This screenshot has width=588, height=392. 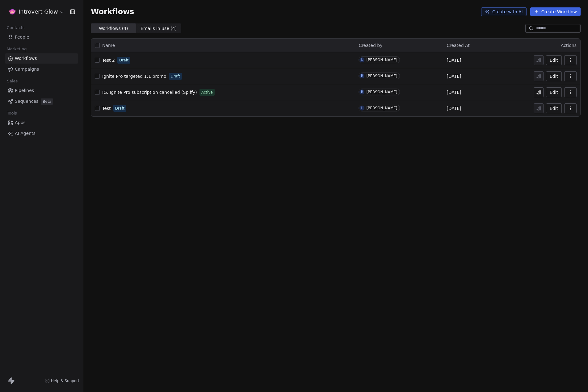 I want to click on span: IG: Ignite Pro subscription cancelled (Spiffy), so click(x=150, y=92).